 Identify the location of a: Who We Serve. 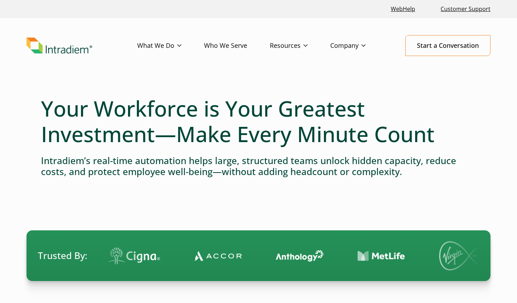
(237, 46).